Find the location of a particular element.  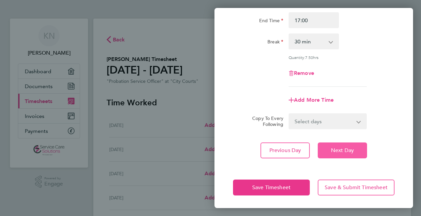

span: Add More Time is located at coordinates (314, 100).